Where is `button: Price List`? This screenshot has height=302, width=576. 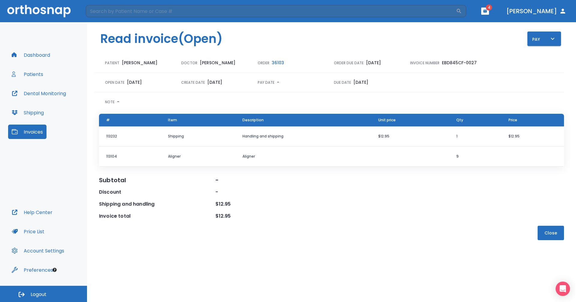 button: Price List is located at coordinates (28, 231).